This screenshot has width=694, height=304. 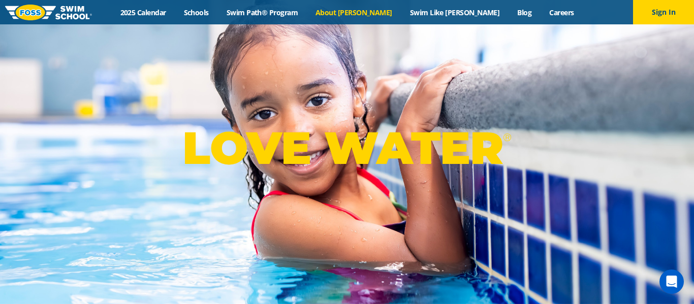 What do you see at coordinates (262, 12) in the screenshot?
I see `a: Swim Path® Program` at bounding box center [262, 12].